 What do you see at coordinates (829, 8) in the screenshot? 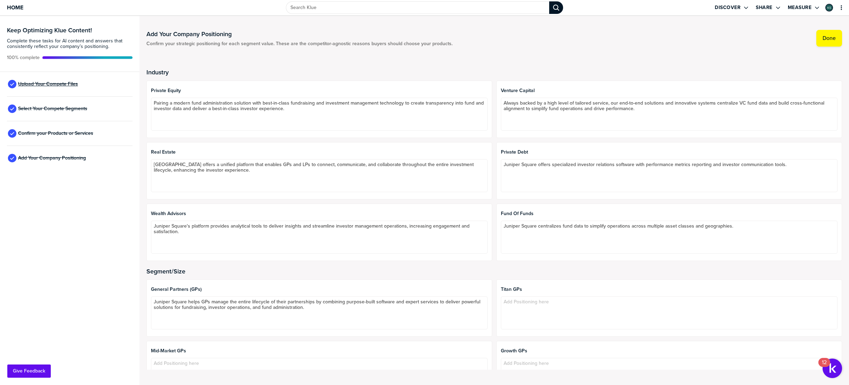
I see `img: f1a6b370b2ae9a55740d8b08b52e0c16-sml.png` at bounding box center [829, 8].